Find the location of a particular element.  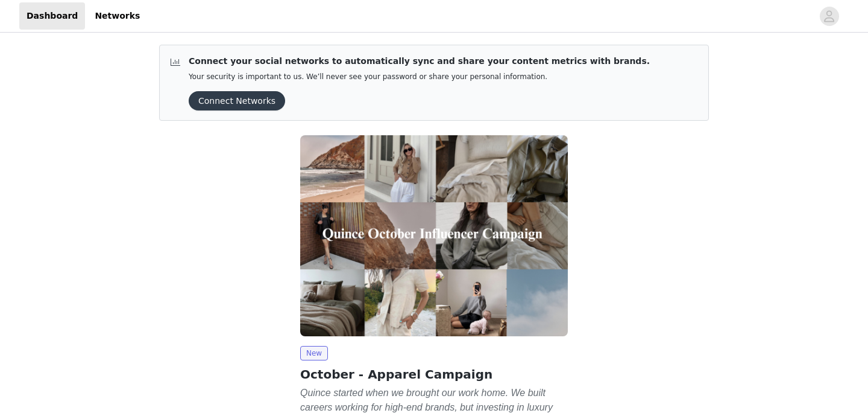

img: Quince is located at coordinates (434, 236).